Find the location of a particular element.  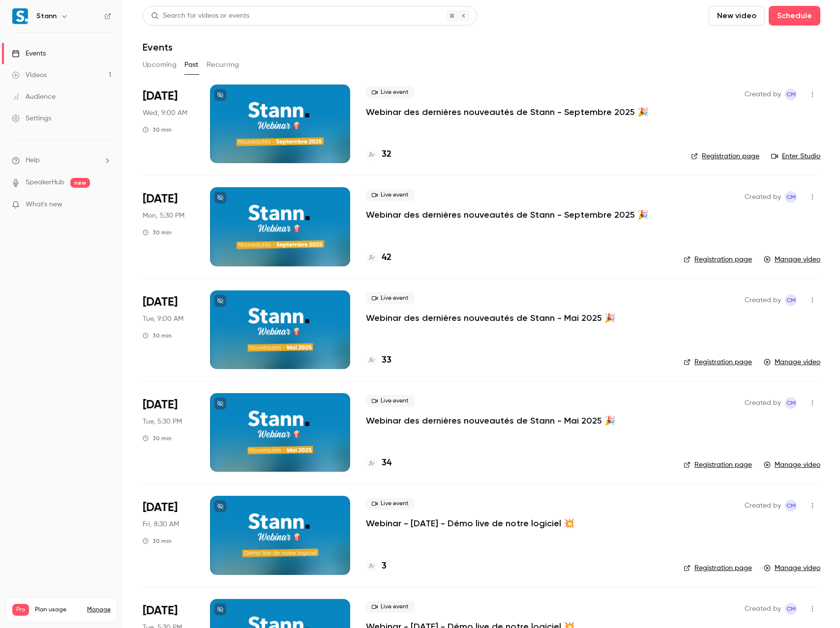

span: What's new is located at coordinates (44, 205).